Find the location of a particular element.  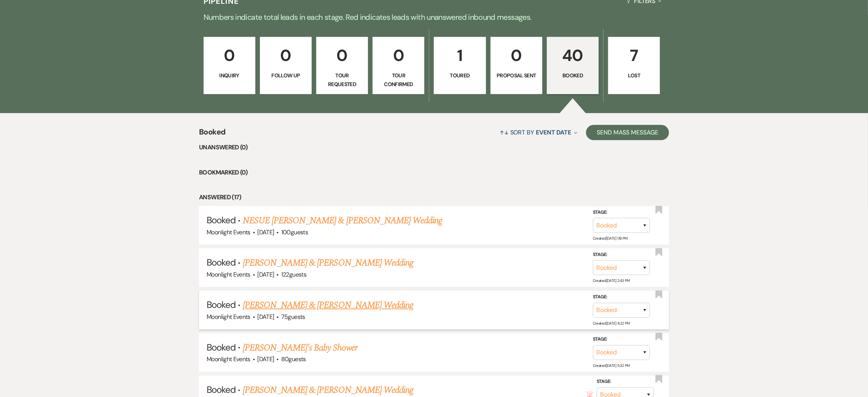

p: 1 is located at coordinates (460, 56).